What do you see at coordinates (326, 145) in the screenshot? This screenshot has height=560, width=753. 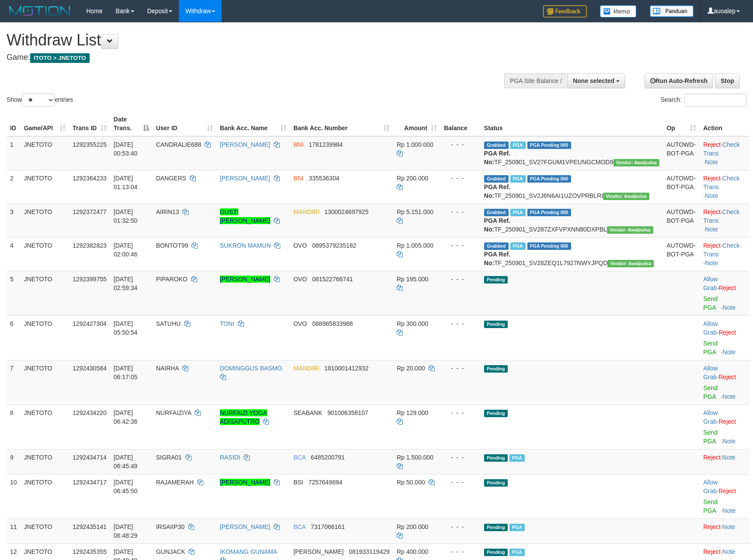 I see `span: Copy 1781239984 to clipboard` at bounding box center [326, 145].